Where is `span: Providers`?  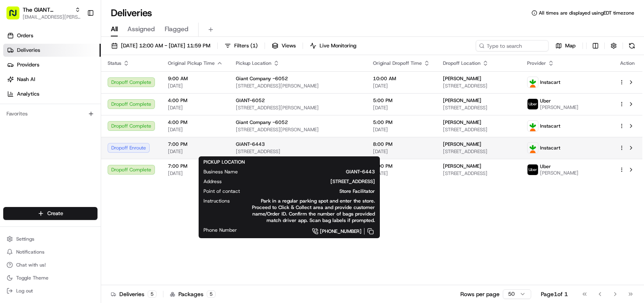 span: Providers is located at coordinates (28, 65).